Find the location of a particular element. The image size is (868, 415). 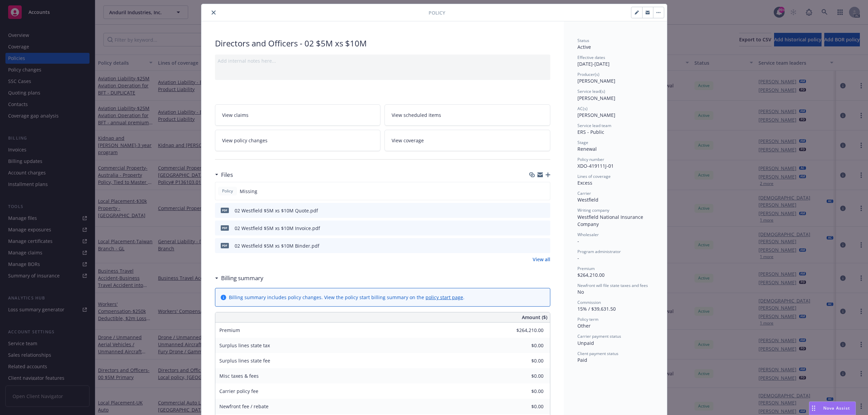

span: Status is located at coordinates (583, 41).